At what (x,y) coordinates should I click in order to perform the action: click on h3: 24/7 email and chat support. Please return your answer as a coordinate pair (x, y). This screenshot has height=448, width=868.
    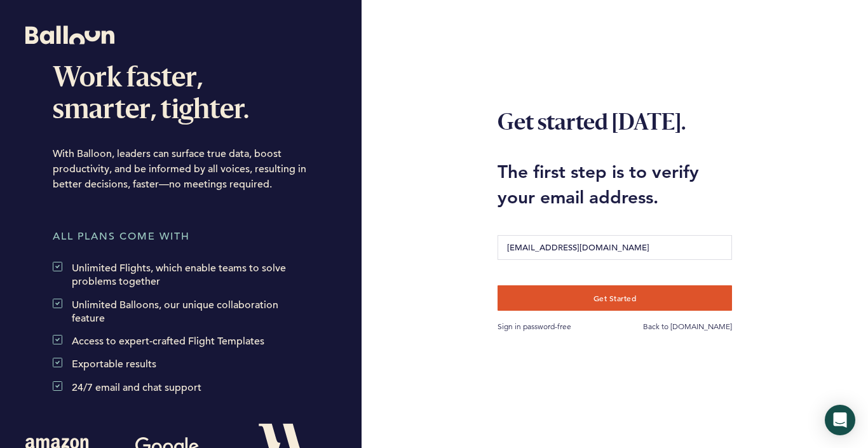
    Looking at the image, I should click on (181, 387).